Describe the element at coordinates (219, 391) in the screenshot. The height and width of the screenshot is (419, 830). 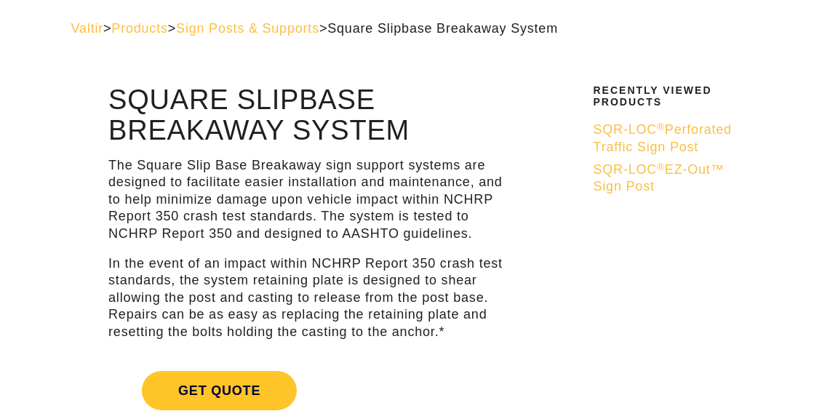
I see `span: Get Quote` at that location.